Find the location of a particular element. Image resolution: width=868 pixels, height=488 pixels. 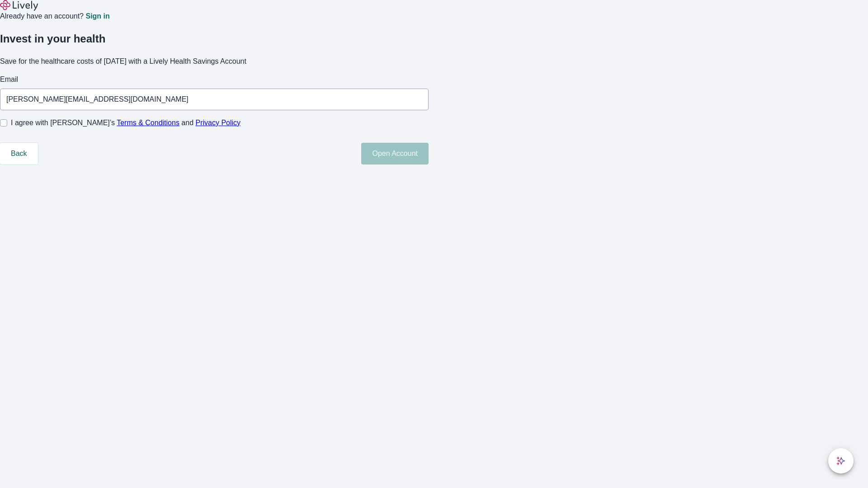

a: Sign in is located at coordinates (97, 16).